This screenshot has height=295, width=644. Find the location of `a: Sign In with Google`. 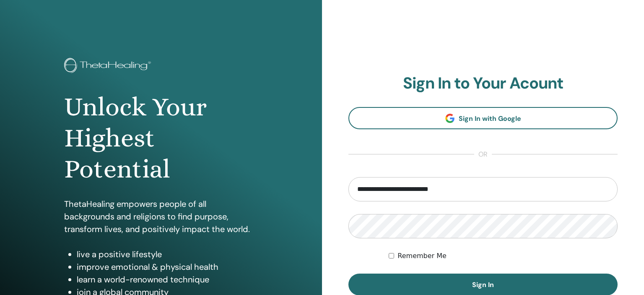

a: Sign In with Google is located at coordinates (483, 118).